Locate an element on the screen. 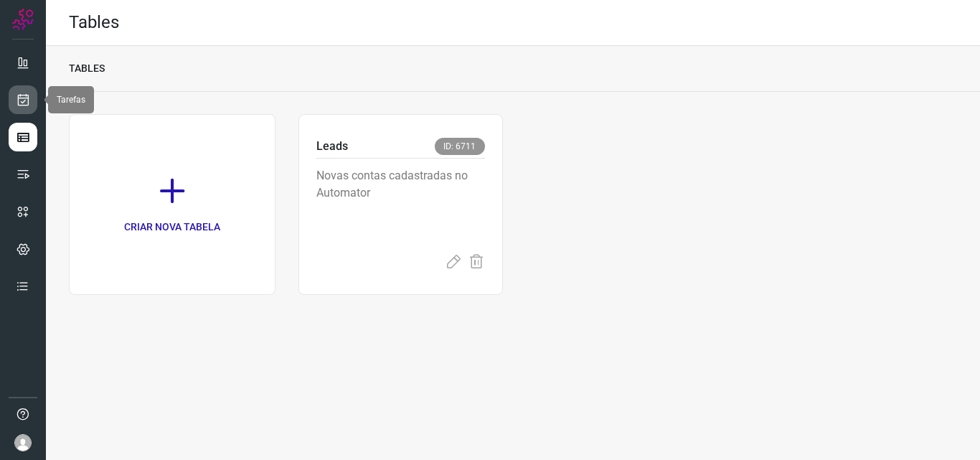 The image size is (980, 460). p: TABLES is located at coordinates (86, 68).